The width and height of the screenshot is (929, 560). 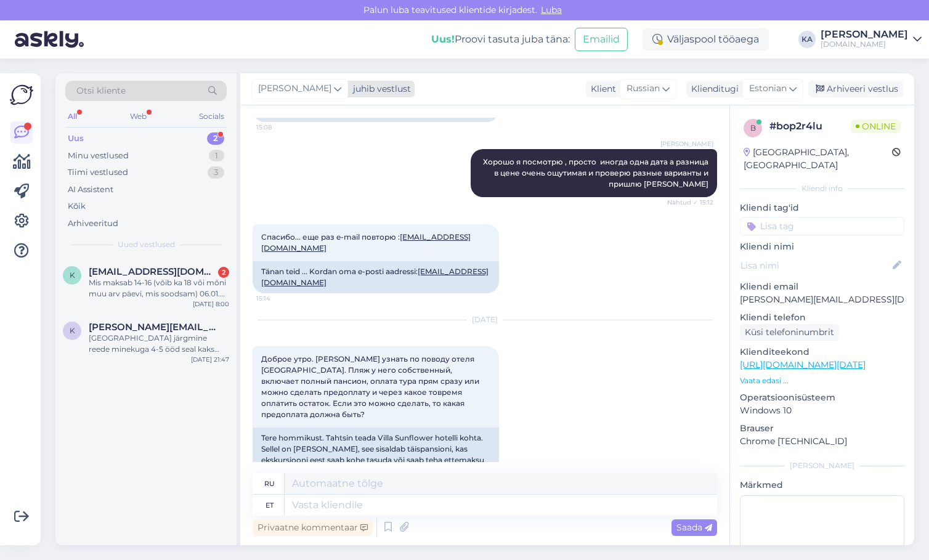 What do you see at coordinates (551, 9) in the screenshot?
I see `span: Luba` at bounding box center [551, 9].